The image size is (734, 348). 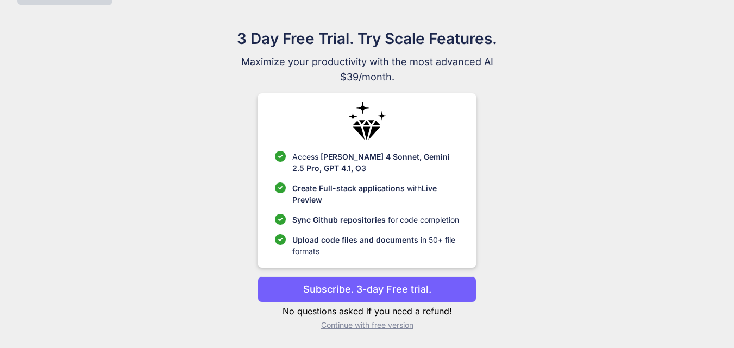 What do you see at coordinates (376, 246) in the screenshot?
I see `p: in 50+ file formats` at bounding box center [376, 246].